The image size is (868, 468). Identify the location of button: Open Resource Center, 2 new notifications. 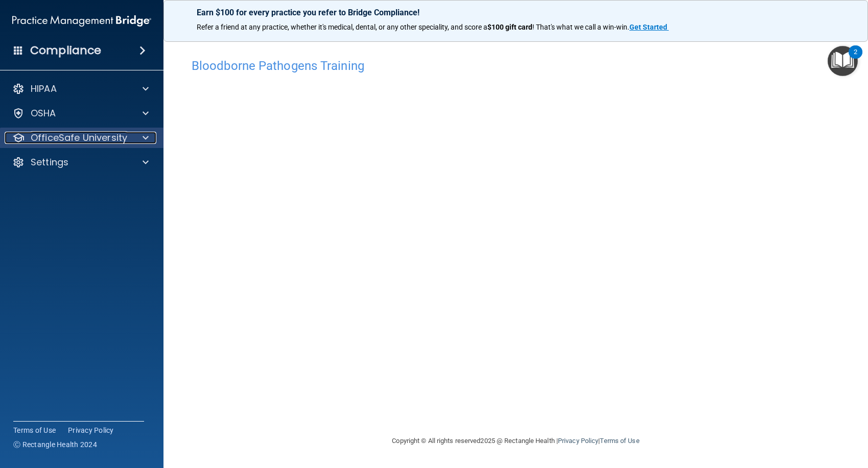
(842, 61).